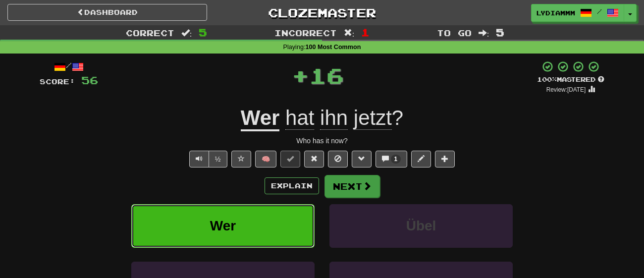 The height and width of the screenshot is (278, 644). Describe the element at coordinates (207, 159) in the screenshot. I see `div: Text-to-speech controls` at that location.